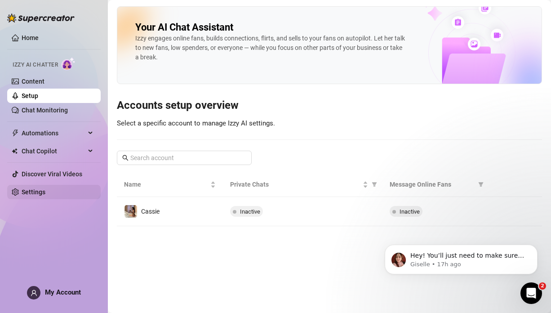  What do you see at coordinates (54, 151) in the screenshot?
I see `span: Chat Copilot` at bounding box center [54, 151].